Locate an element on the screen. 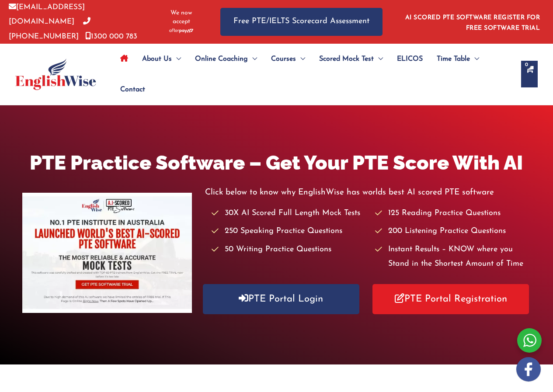  a: AI SCORED PTE SOFTWARE REGISTER FOR FREE SOFTWARE TRIAL is located at coordinates (472, 23).